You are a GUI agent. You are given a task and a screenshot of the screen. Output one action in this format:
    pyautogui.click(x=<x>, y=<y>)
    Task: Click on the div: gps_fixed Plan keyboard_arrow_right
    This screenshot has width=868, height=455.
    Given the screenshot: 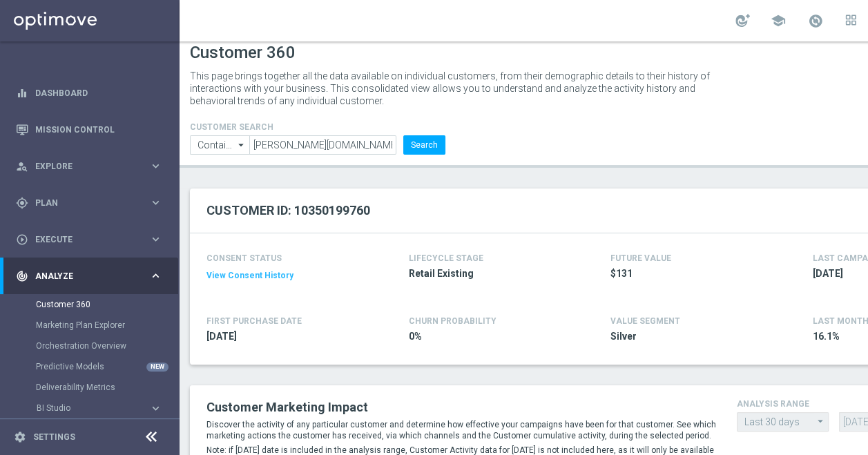 What is the action you would take?
    pyautogui.click(x=89, y=203)
    